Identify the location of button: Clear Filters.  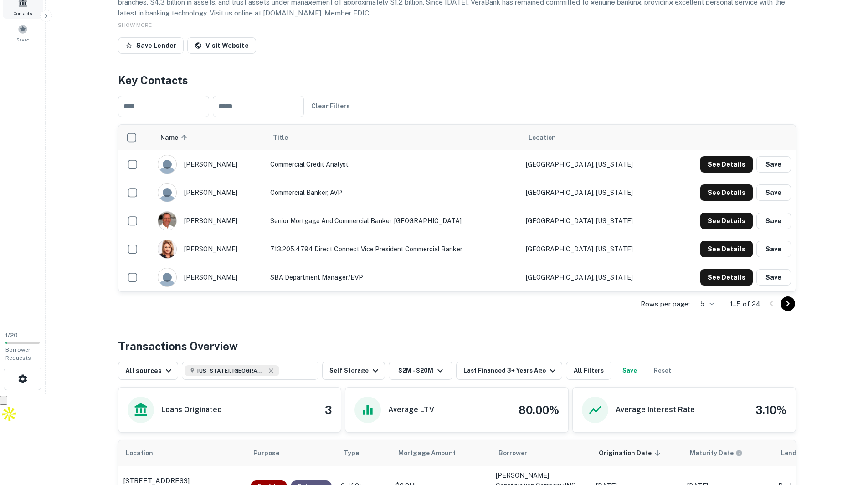
(330, 106).